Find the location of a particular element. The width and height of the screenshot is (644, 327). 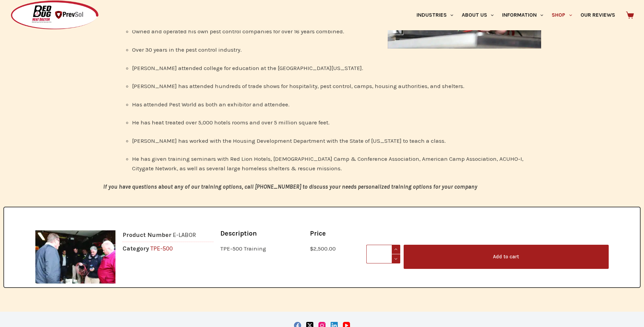

li: He has heat treated over 5,000 hotels rooms and over 5 million square feet. is located at coordinates (337, 123).